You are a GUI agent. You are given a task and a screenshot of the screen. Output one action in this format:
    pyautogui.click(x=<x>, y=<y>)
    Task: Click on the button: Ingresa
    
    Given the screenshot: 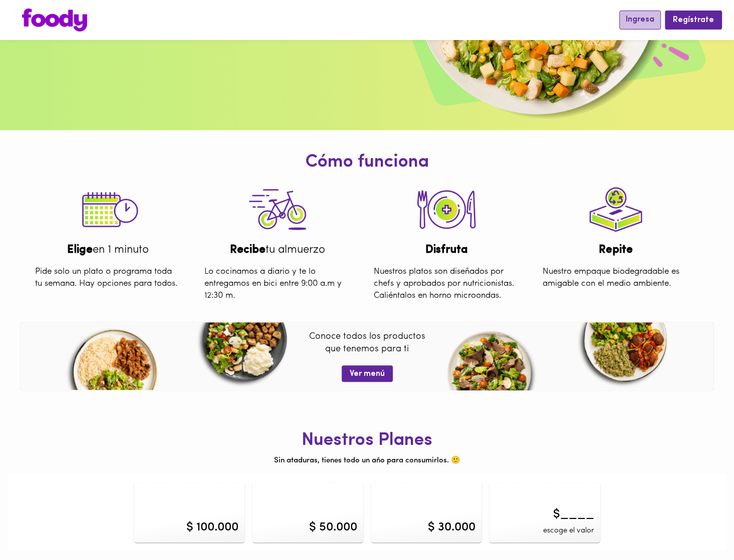 What is the action you would take?
    pyautogui.click(x=640, y=20)
    